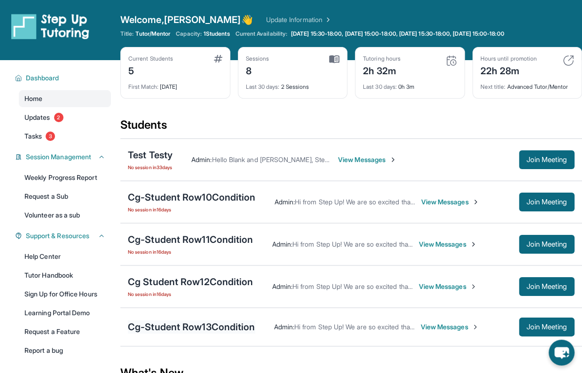 Image resolution: width=582 pixels, height=373 pixels. What do you see at coordinates (37, 118) in the screenshot?
I see `span: Updates` at bounding box center [37, 118].